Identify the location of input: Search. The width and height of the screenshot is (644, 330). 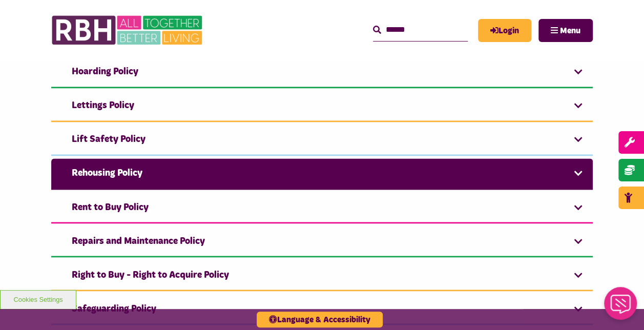
(420, 29).